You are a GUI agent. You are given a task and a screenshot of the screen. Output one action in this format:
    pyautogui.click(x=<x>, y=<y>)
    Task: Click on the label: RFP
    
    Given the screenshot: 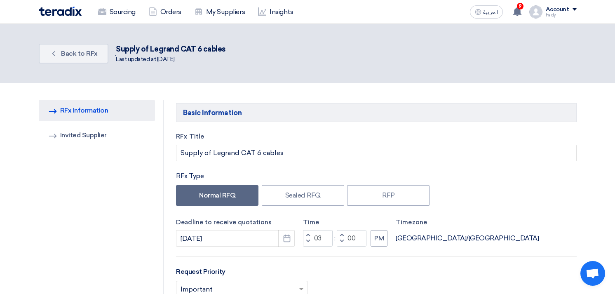 What is the action you would take?
    pyautogui.click(x=389, y=195)
    